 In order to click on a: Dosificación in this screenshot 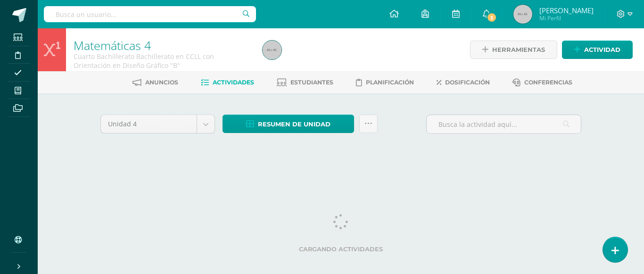, I will do `click(463, 82)`.